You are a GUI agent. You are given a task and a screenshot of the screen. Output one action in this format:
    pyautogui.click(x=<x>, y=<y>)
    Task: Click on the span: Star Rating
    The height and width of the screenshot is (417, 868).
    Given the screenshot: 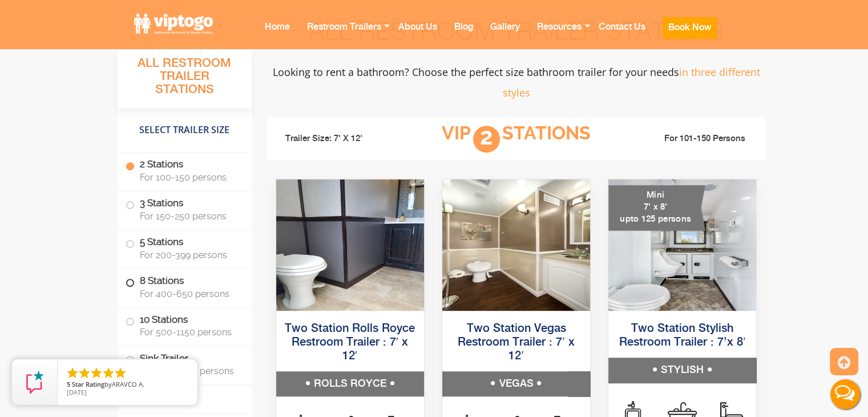 What is the action you would take?
    pyautogui.click(x=88, y=383)
    